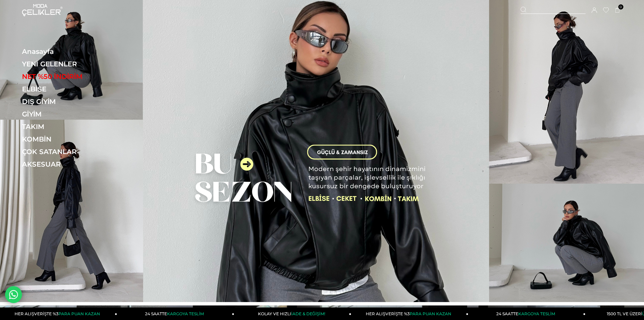 Image resolution: width=644 pixels, height=320 pixels. I want to click on a: DIŞ GİYİM, so click(68, 102).